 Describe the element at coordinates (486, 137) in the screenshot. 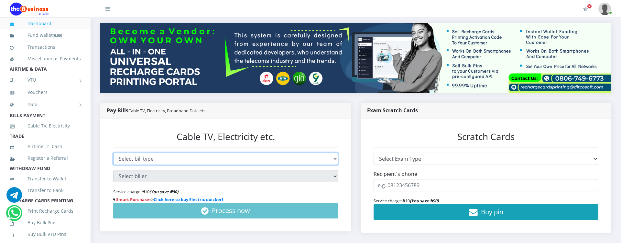

I see `h3: Scratch Cards` at that location.